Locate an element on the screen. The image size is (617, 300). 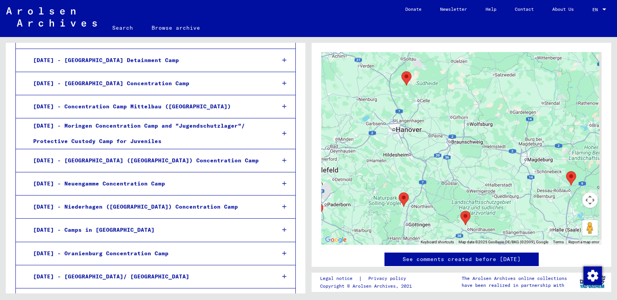
img: Google is located at coordinates (336, 240).